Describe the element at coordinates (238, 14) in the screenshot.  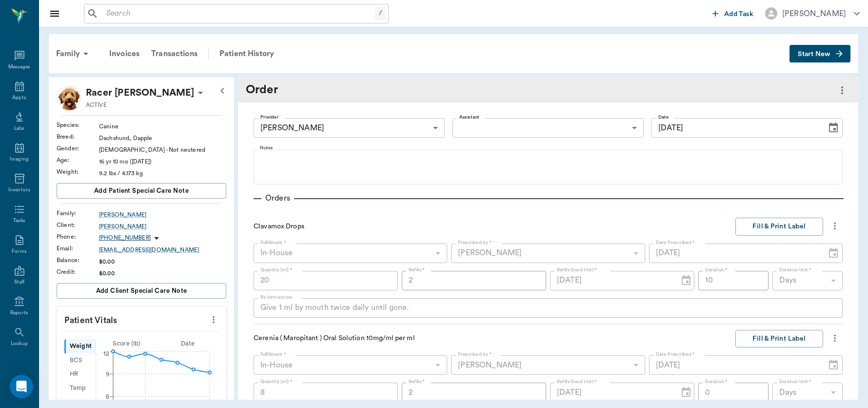
I see `input: Search` at that location.